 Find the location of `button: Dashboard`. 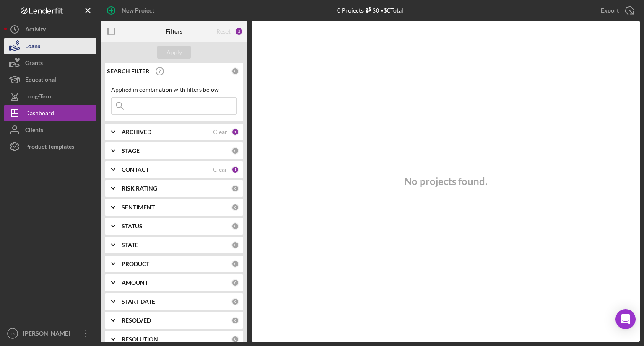

button: Dashboard is located at coordinates (50, 113).